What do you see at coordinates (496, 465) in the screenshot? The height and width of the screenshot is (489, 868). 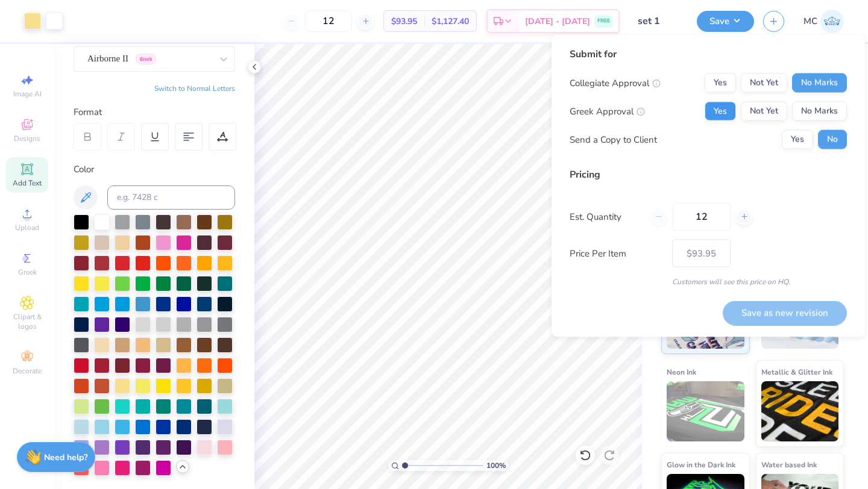 I see `span: 100 %` at bounding box center [496, 465].